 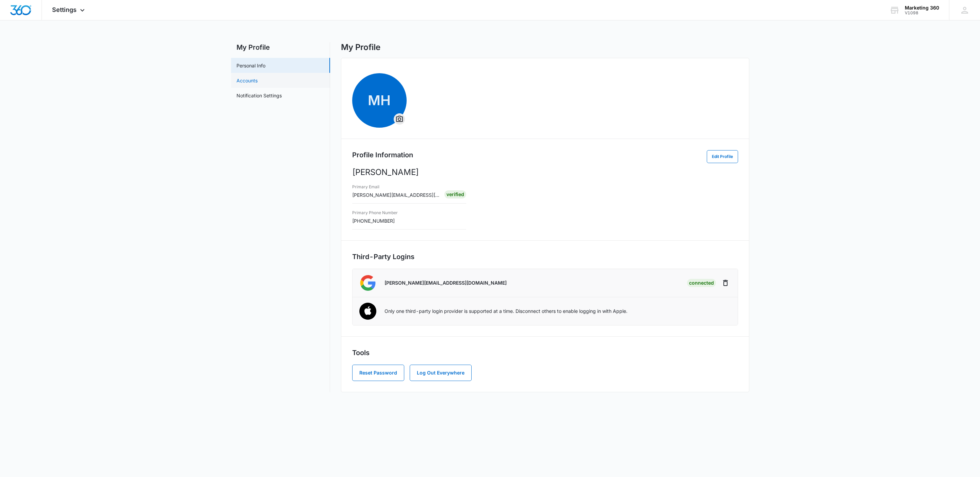 I want to click on h3: Primary Phone Number, so click(x=375, y=213).